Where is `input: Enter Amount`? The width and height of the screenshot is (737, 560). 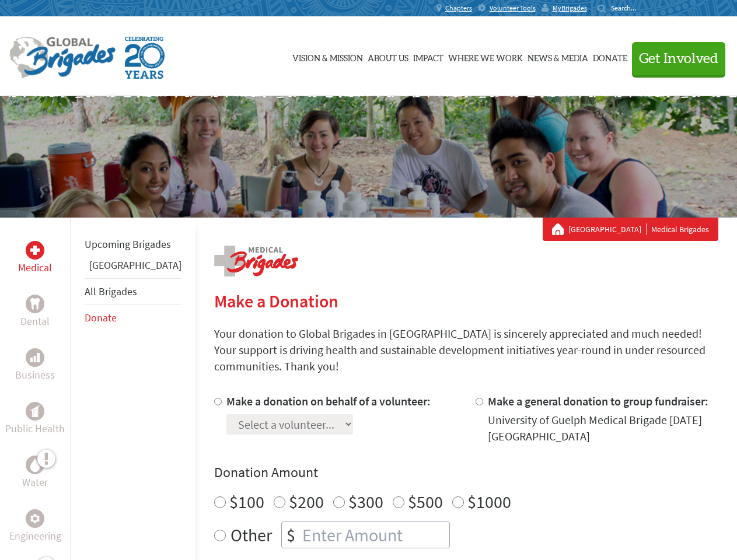
input: Enter Amount is located at coordinates (375, 534).